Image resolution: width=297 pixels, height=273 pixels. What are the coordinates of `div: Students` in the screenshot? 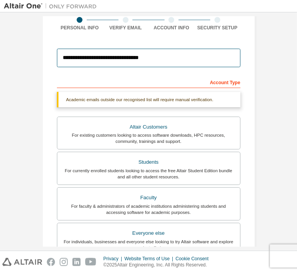 It's located at (149, 162).